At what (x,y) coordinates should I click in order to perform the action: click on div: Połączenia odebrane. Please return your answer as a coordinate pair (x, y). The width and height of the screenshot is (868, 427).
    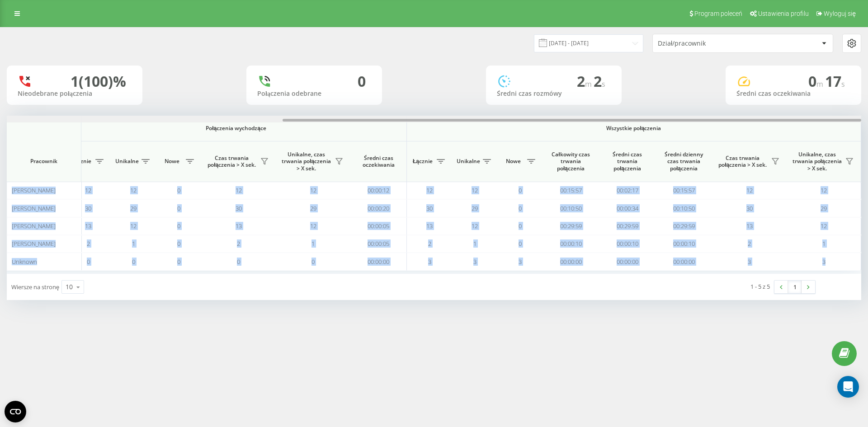
    Looking at the image, I should click on (314, 94).